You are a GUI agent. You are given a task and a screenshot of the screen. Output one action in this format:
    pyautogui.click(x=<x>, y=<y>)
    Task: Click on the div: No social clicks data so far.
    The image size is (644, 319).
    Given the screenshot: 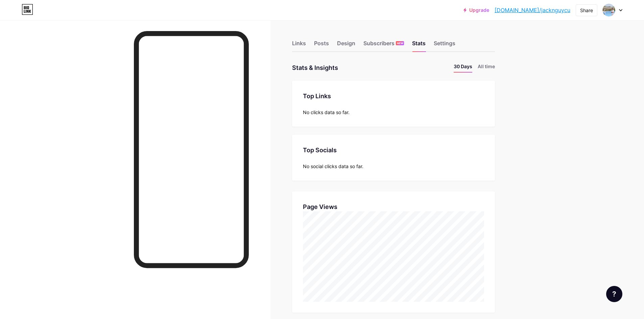 What is the action you would take?
    pyautogui.click(x=393, y=166)
    